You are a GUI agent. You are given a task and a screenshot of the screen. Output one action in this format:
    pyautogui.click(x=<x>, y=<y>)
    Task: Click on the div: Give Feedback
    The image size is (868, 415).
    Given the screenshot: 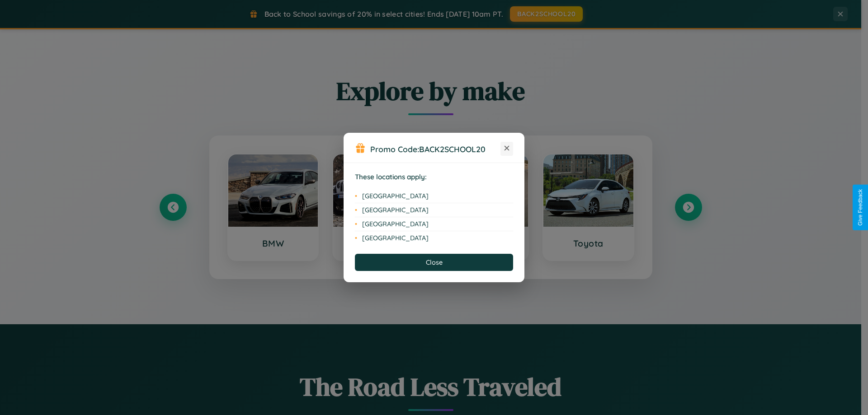 What is the action you would take?
    pyautogui.click(x=860, y=208)
    